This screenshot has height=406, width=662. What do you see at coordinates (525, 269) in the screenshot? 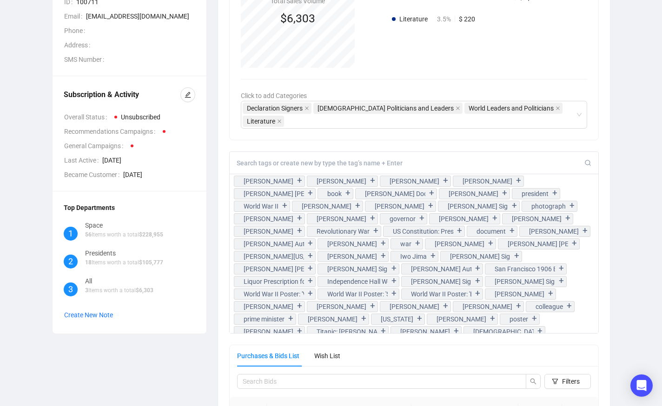
I see `div: San Francisco 1906 Earthquake Broadside` at bounding box center [525, 269].